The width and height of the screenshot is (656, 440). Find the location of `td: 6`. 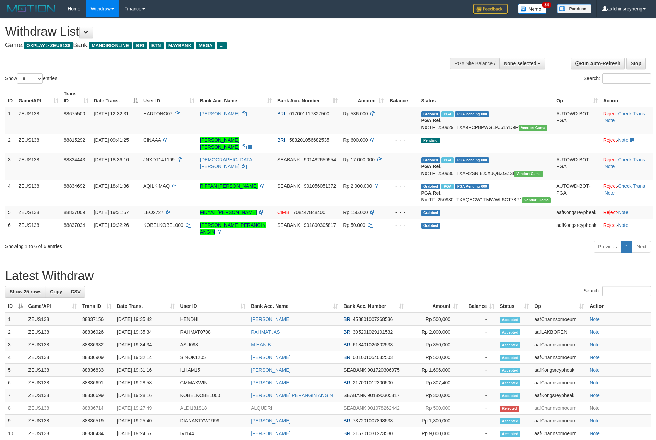

td: 6 is located at coordinates (10, 228).